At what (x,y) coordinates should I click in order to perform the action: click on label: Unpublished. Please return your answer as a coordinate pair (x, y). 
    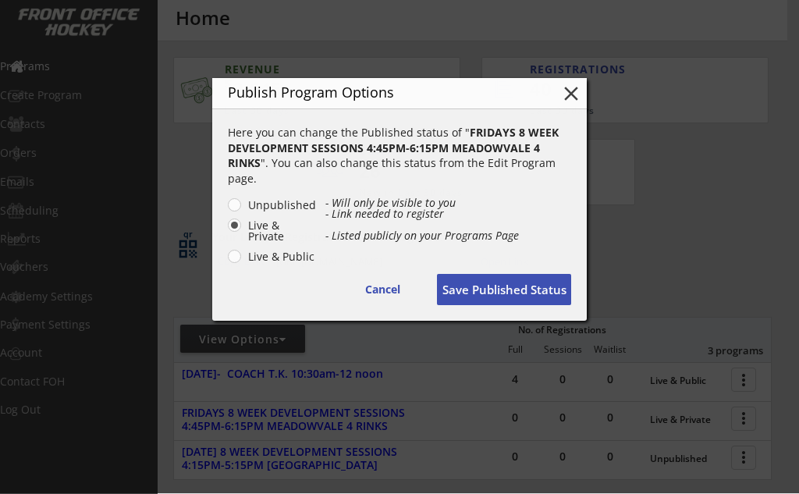
    Looking at the image, I should click on (280, 205).